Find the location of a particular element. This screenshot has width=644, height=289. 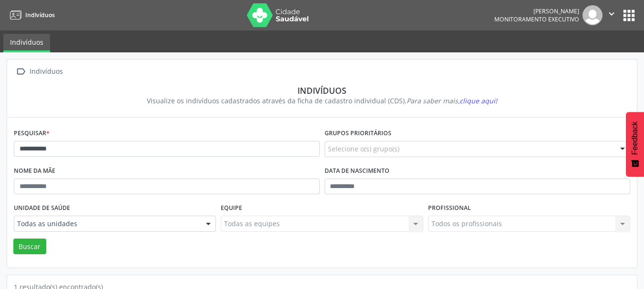

span: clique aqui! is located at coordinates (478, 100).